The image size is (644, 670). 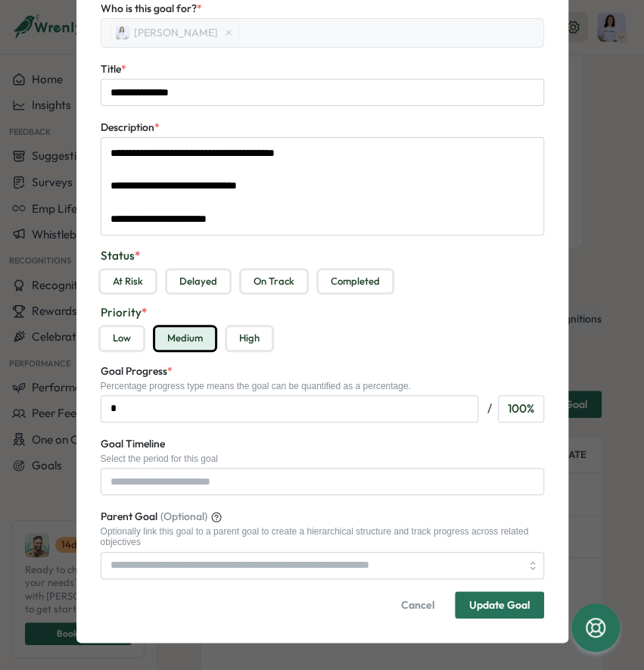 What do you see at coordinates (249, 339) in the screenshot?
I see `button: High` at bounding box center [249, 339].